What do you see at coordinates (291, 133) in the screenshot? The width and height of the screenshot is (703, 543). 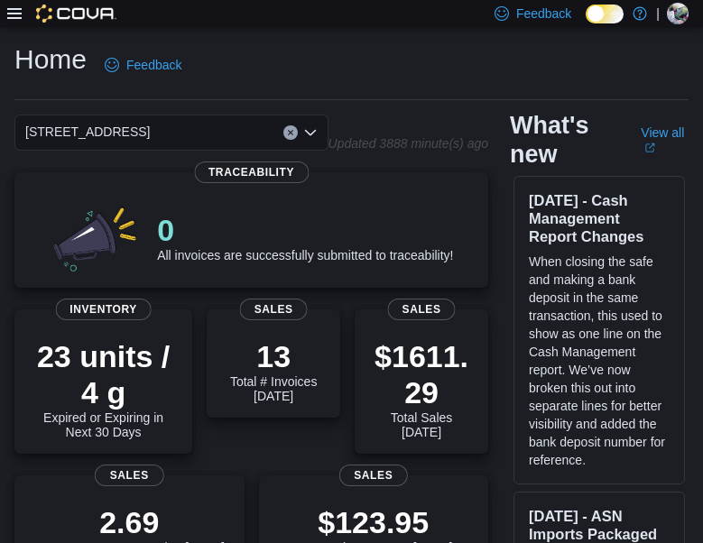 I see `button: Clear input` at bounding box center [291, 133].